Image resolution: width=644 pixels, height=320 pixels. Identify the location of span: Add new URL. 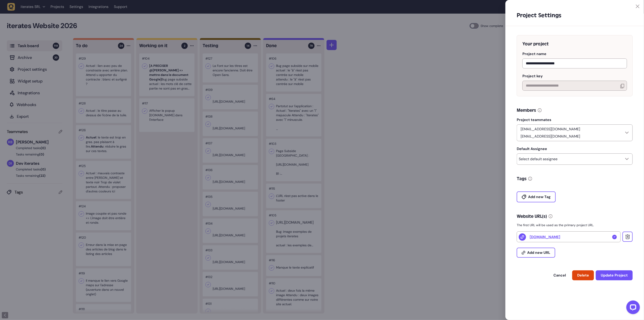
(539, 252).